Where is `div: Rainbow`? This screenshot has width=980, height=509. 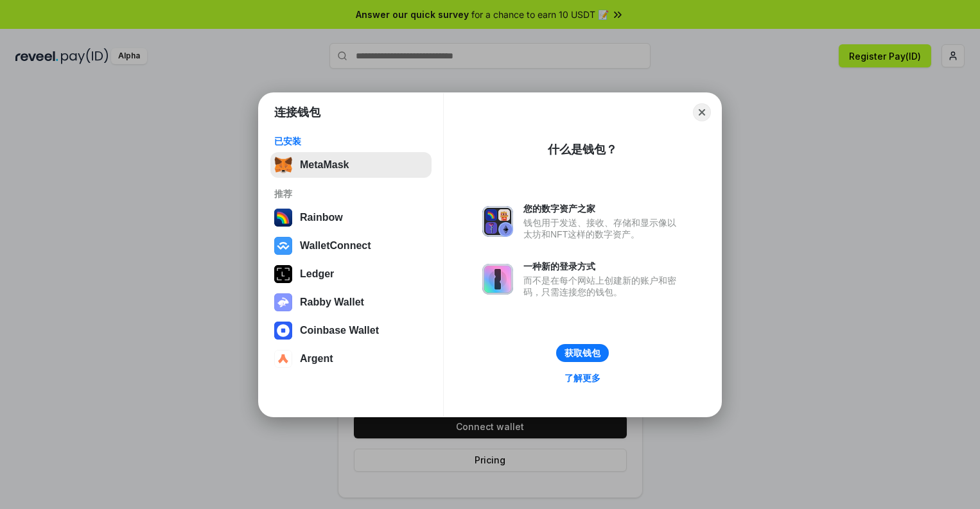
div: Rainbow is located at coordinates (321, 217).